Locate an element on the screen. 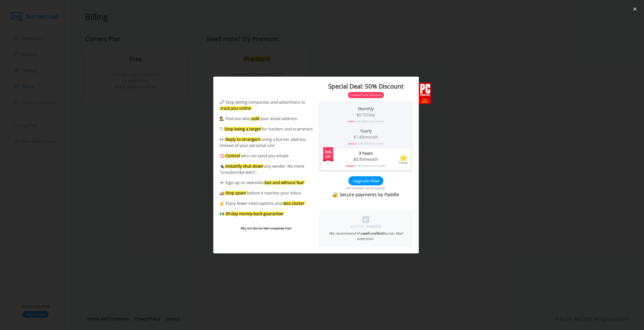 The image size is (644, 330). div: Limited Time Discount is located at coordinates (366, 95).